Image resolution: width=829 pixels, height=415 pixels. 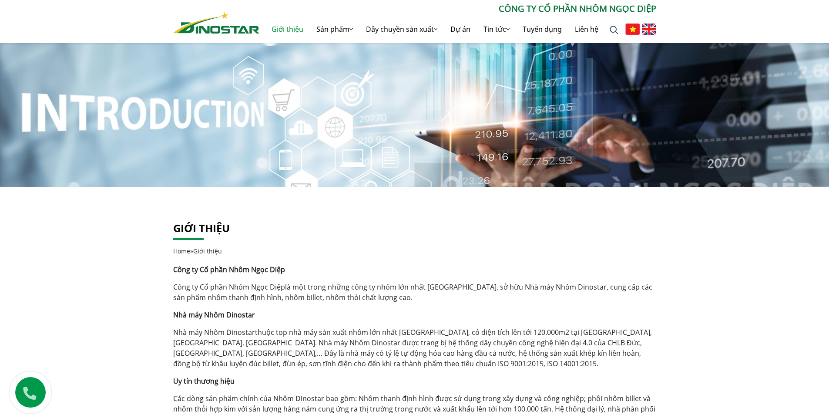 I want to click on img: Nhôm Dinostar, so click(x=216, y=23).